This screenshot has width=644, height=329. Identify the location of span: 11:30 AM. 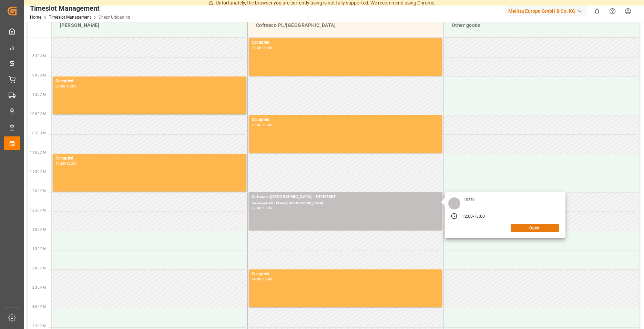
(38, 172).